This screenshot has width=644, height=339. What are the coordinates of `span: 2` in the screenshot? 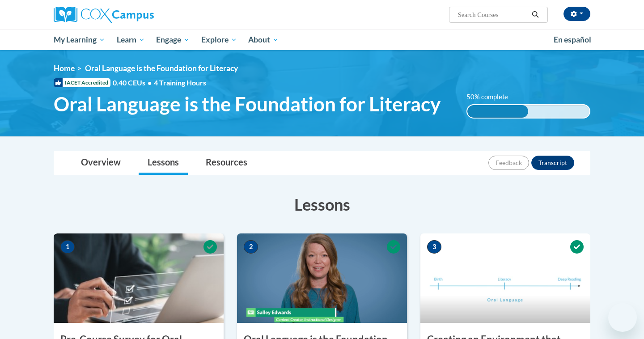 It's located at (251, 247).